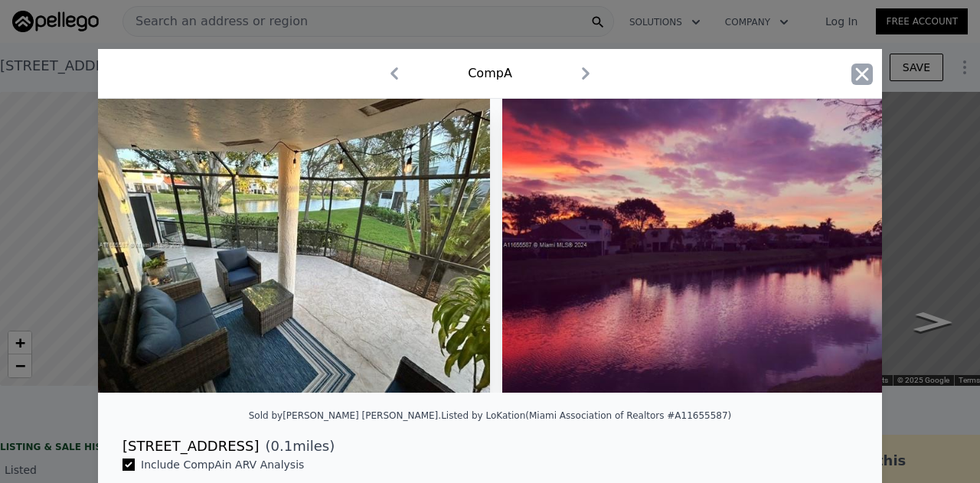 This screenshot has height=483, width=980. Describe the element at coordinates (222, 465) in the screenshot. I see `span: Include Comp A in ARV Analysis` at that location.